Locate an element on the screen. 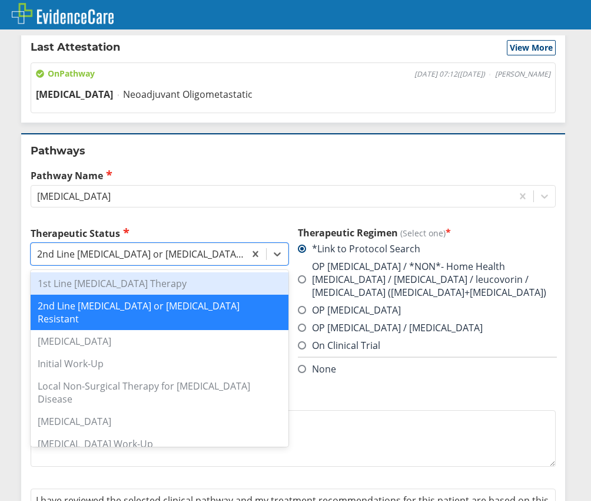 The height and width of the screenshot is (501, 591). label: None is located at coordinates (317, 369).